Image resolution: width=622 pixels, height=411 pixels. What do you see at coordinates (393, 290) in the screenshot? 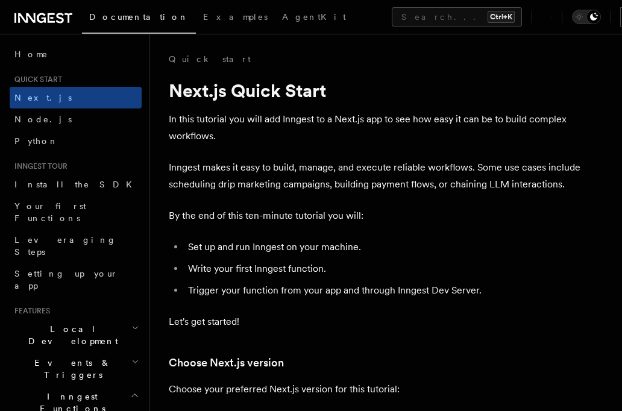
I see `li: Trigger your function from your app and through Inngest Dev Server.` at bounding box center [393, 290].